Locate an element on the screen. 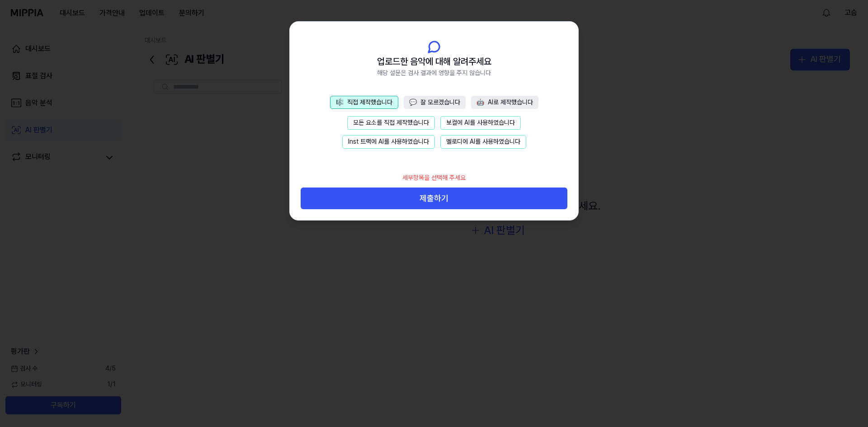 The width and height of the screenshot is (868, 427). button: 제출하기 is located at coordinates (434, 199).